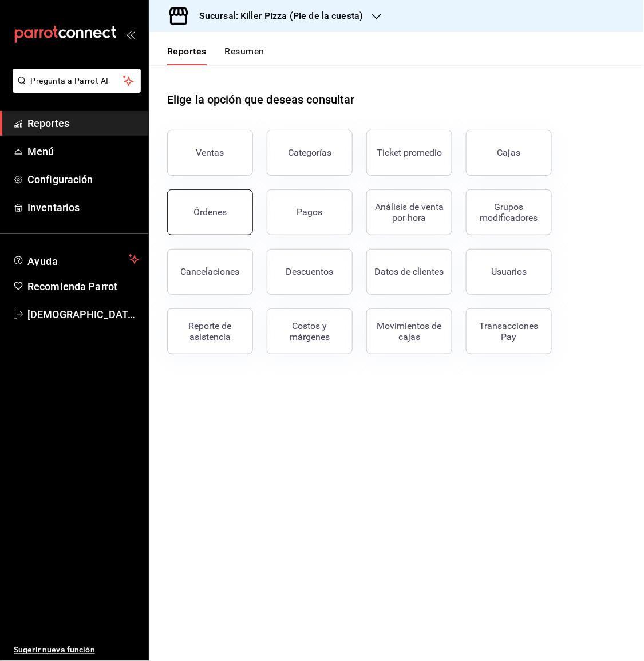 The image size is (644, 661). I want to click on button: Categorías, so click(310, 153).